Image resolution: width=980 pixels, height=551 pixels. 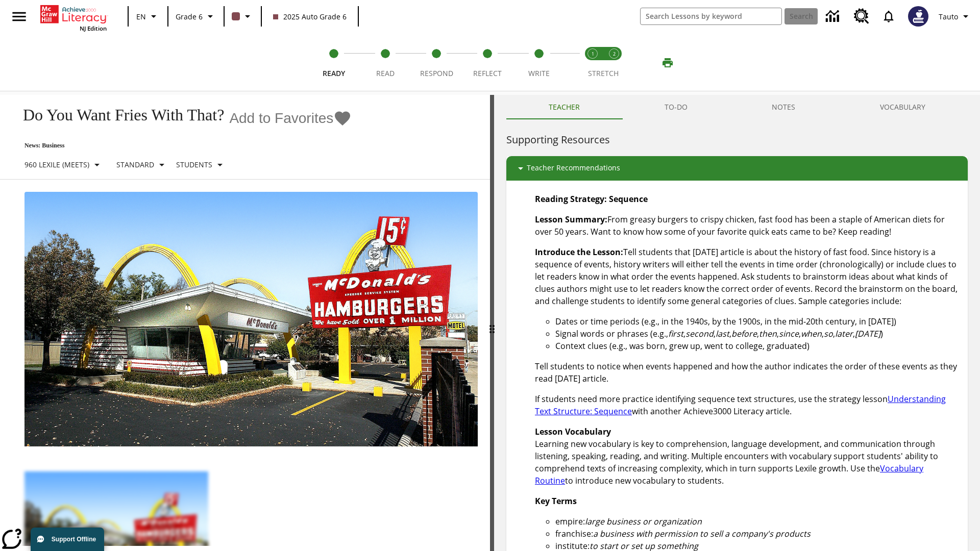 I want to click on span: EN, so click(x=141, y=16).